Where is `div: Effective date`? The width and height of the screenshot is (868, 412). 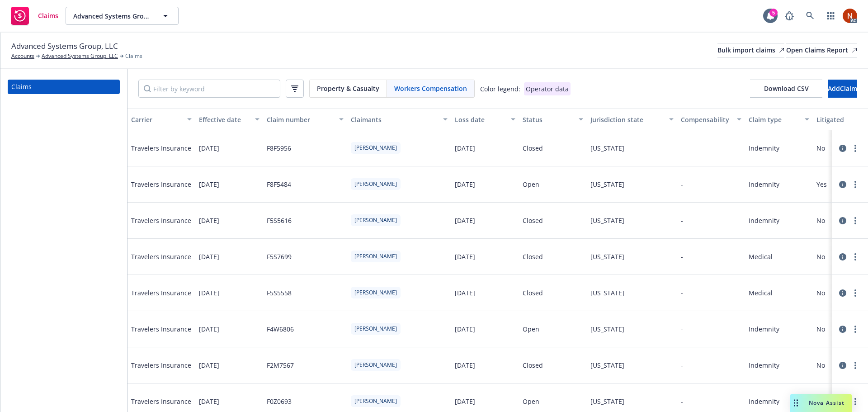 div: Effective date is located at coordinates (224, 119).